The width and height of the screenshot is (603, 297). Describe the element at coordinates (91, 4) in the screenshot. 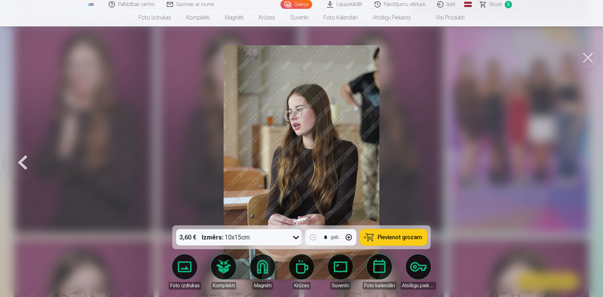

I see `img: /fa1` at that location.